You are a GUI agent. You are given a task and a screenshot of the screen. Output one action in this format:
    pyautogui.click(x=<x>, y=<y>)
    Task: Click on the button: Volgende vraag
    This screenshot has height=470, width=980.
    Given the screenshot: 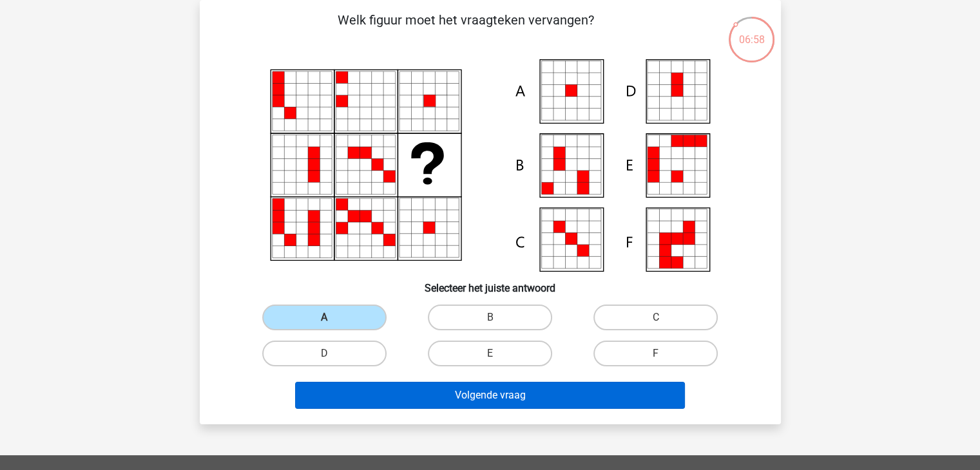 What is the action you would take?
    pyautogui.click(x=490, y=395)
    